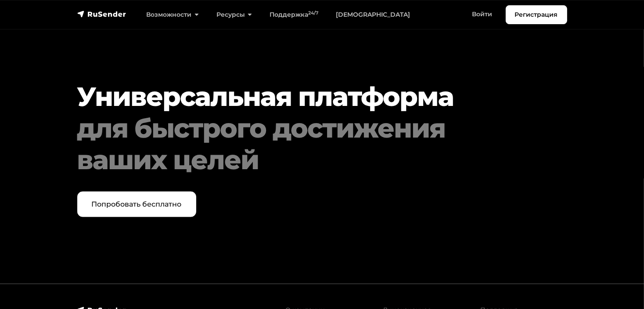  I want to click on a: Попробовать бесплатно, so click(136, 204).